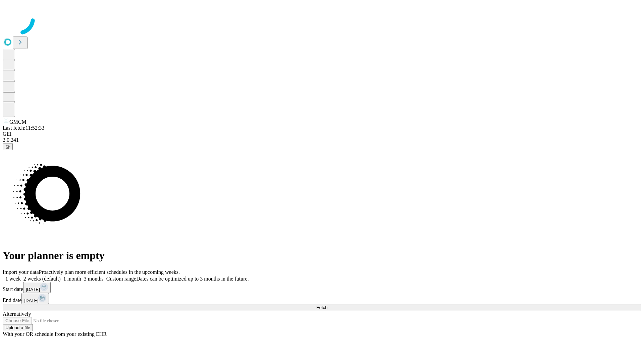 Image resolution: width=644 pixels, height=362 pixels. What do you see at coordinates (21, 272) in the screenshot?
I see `span: Import your data` at bounding box center [21, 272].